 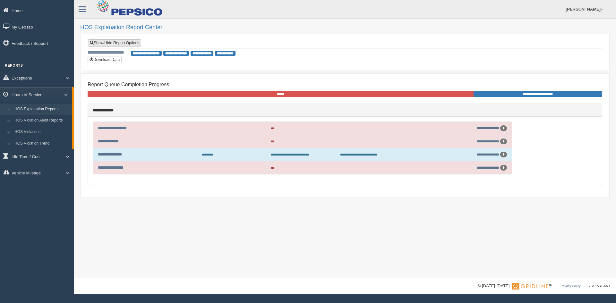 What do you see at coordinates (105, 60) in the screenshot?
I see `button: Download Data` at bounding box center [105, 60].